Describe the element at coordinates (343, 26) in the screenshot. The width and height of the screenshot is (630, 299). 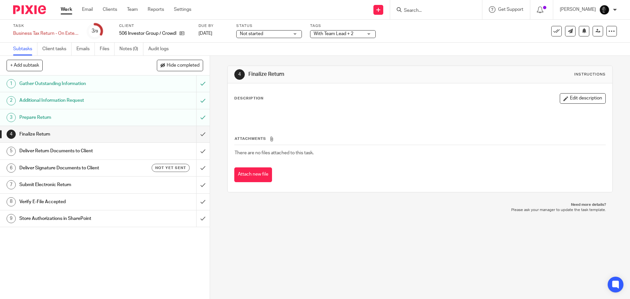
I see `label: Tags` at that location.